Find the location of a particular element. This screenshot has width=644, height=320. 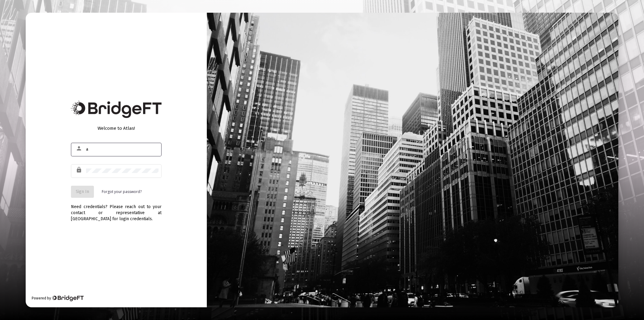

div: Welcome to Atlas! is located at coordinates (116, 128).